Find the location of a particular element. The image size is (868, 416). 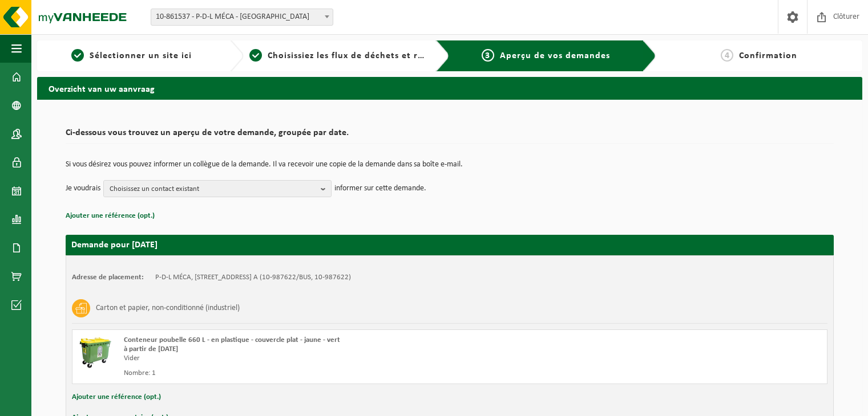

p: Je voudrais is located at coordinates (82, 189).